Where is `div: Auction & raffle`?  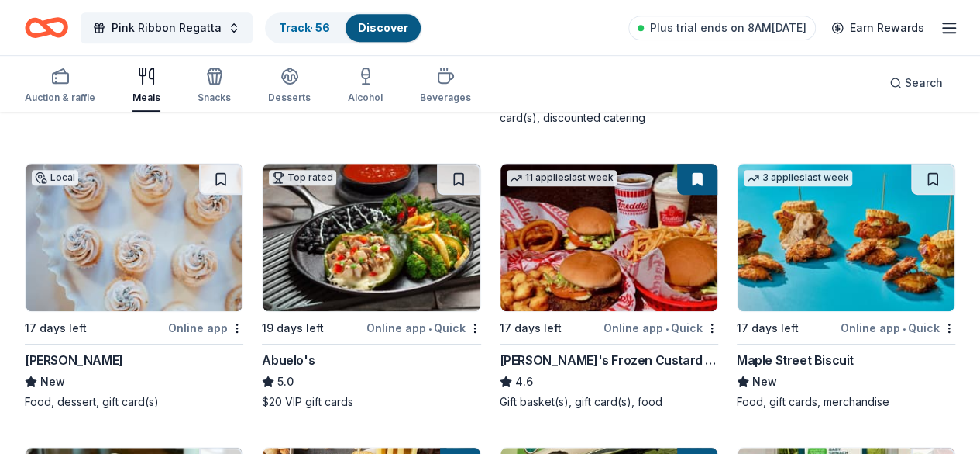 div: Auction & raffle is located at coordinates (60, 98).